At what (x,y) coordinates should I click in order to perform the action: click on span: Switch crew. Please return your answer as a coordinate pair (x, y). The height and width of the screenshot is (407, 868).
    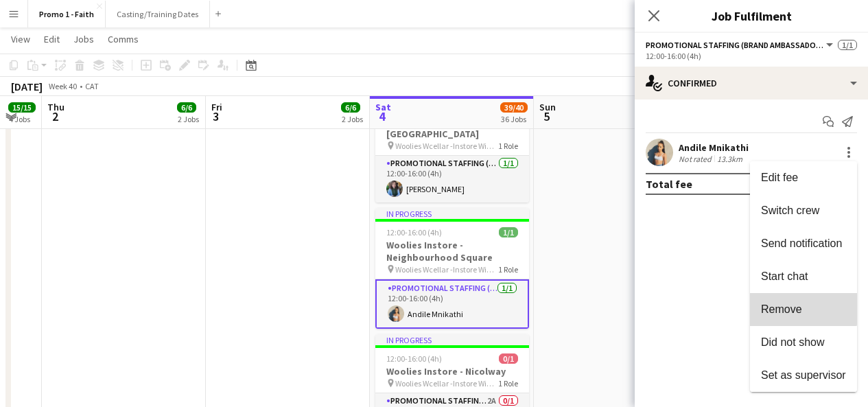
    Looking at the image, I should click on (790, 210).